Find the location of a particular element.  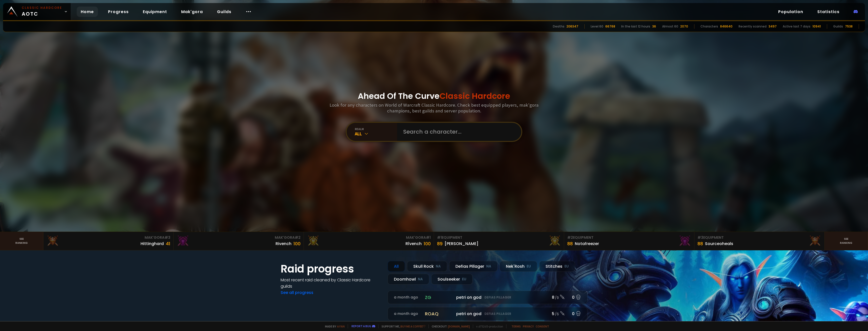

a: Mak'Gora#3Hittinghard41 is located at coordinates (108, 241).